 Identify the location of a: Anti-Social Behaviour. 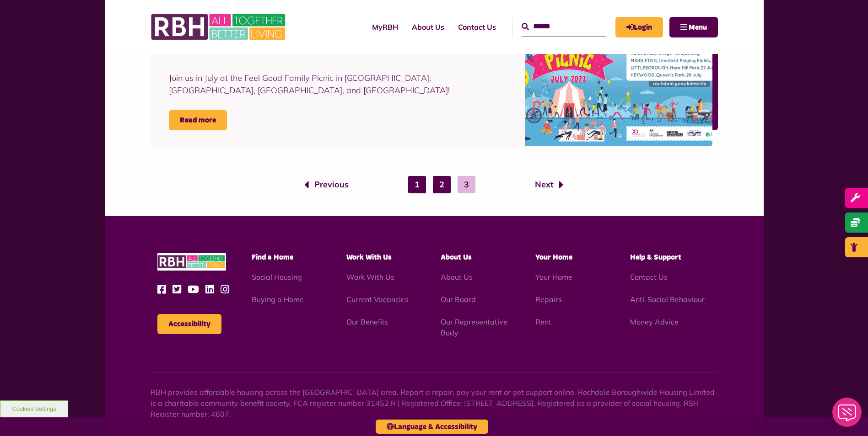
(667, 299).